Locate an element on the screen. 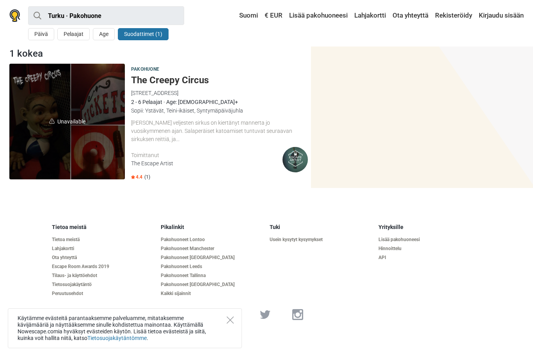 The width and height of the screenshot is (533, 356). a: Pakohuoneet Lontoo is located at coordinates (212, 239).